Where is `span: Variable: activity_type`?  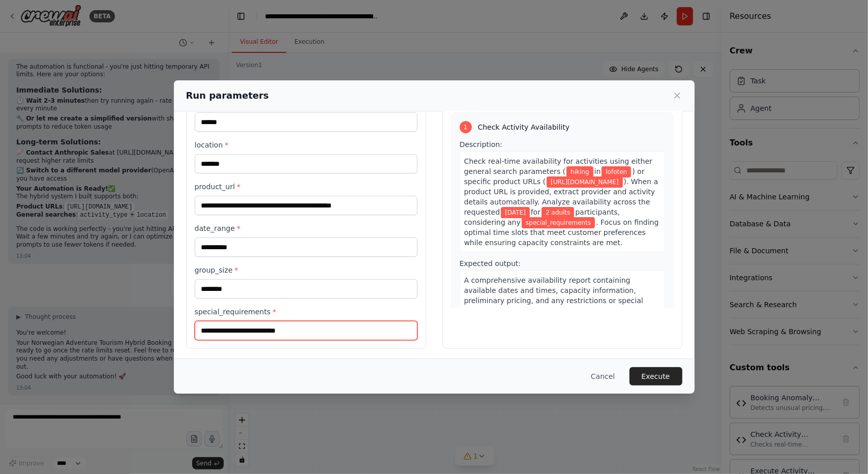
span: Variable: activity_type is located at coordinates (580, 172).